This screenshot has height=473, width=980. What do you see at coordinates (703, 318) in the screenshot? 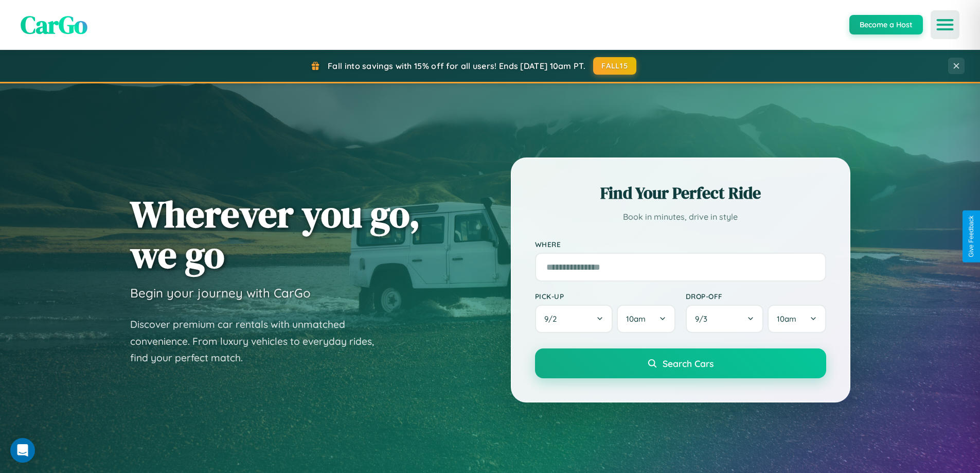
I see `span: 9 / 3` at bounding box center [703, 318].